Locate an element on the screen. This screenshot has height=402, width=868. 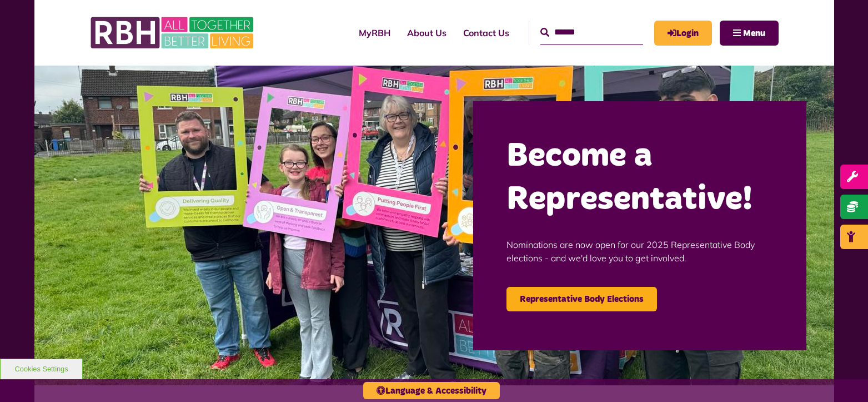
img: RBH is located at coordinates (173, 33).